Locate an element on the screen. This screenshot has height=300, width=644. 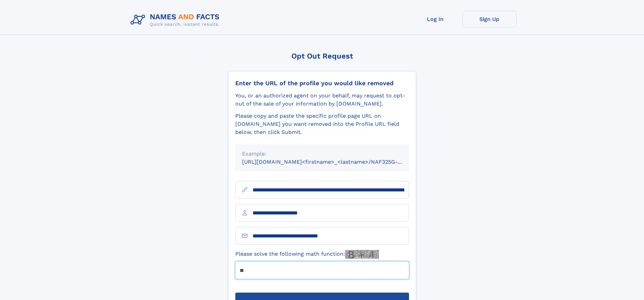
label: Please solve the following math function: is located at coordinates (307, 254).